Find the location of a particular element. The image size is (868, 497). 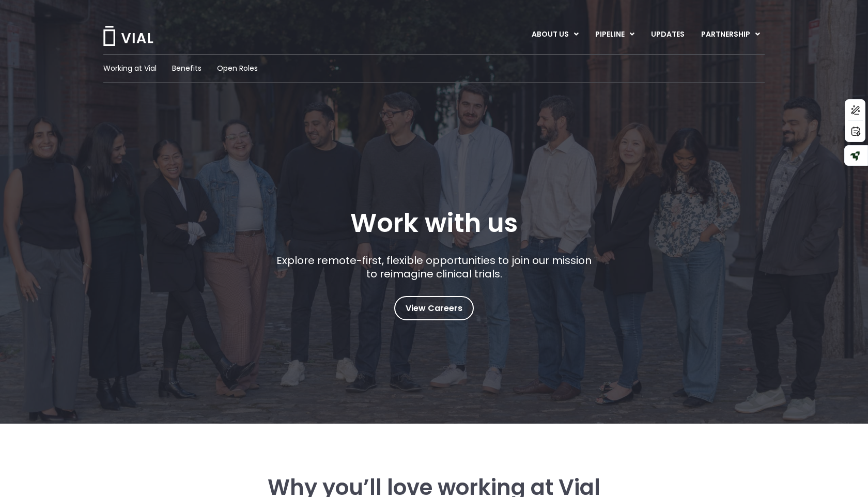

p: Explore remote-first, flexible opportunities to join our mission to reimagine clinical trials. is located at coordinates (434, 267).